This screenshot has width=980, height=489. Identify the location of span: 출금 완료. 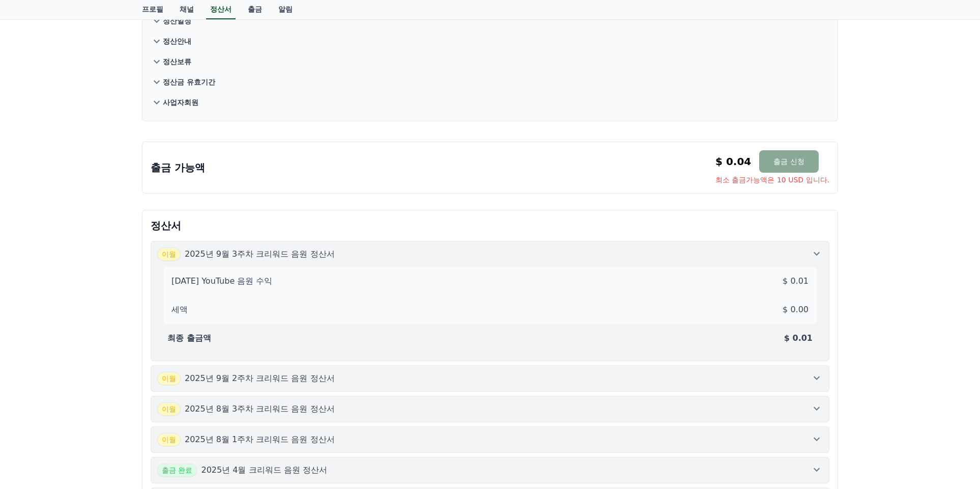
(177, 470).